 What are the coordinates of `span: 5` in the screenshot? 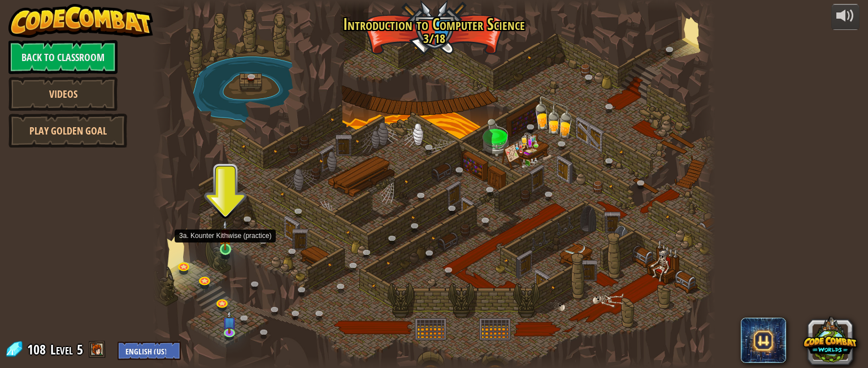 It's located at (79, 350).